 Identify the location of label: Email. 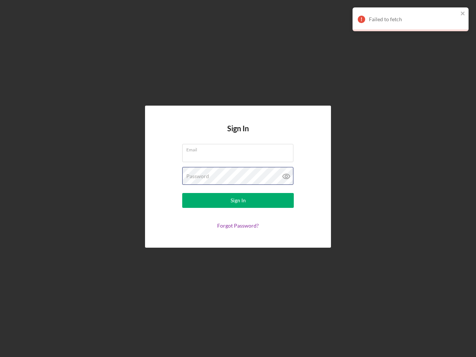
(240, 149).